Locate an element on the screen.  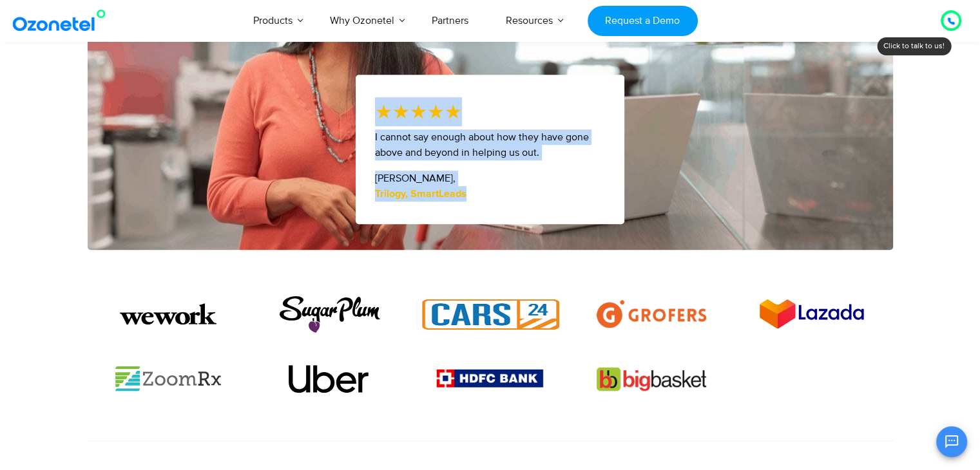
a: Request a Demo is located at coordinates (642, 21).